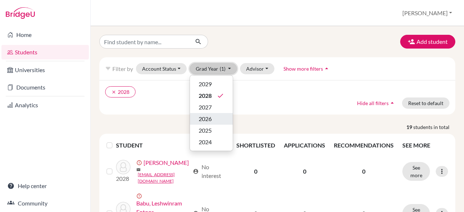 The width and height of the screenshot is (464, 212). What do you see at coordinates (144, 42) in the screenshot?
I see `input: Find student by name...` at bounding box center [144, 42].